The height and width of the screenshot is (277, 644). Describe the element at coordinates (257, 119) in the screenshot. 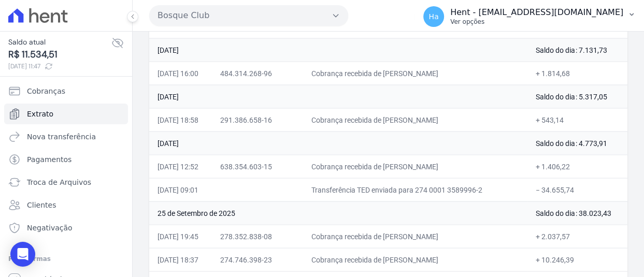

I see `td: 291.386.658-16` at that location.